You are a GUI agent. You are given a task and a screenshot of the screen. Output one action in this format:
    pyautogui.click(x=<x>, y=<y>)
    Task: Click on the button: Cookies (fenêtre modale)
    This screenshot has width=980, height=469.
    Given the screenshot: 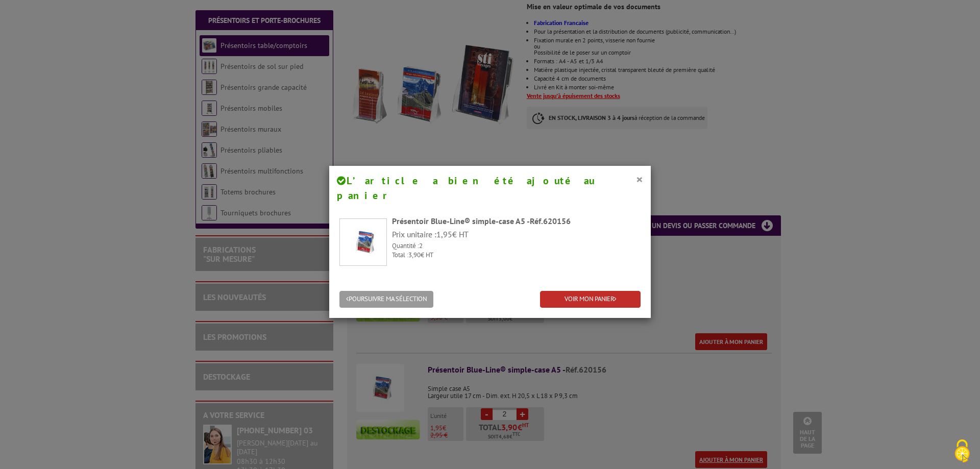 What is the action you would take?
    pyautogui.click(x=962, y=452)
    